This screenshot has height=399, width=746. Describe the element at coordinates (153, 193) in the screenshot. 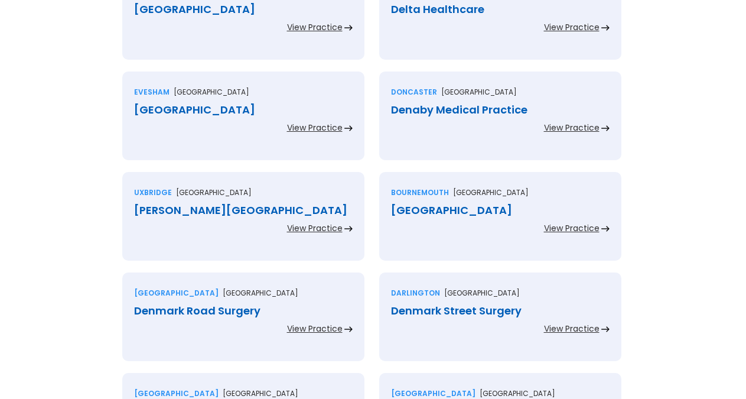

I see `div: Uxbridge` at that location.